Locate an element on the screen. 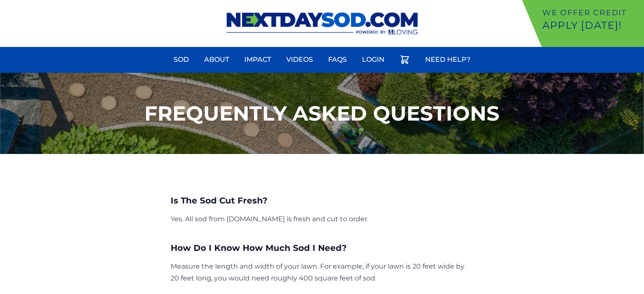 The height and width of the screenshot is (294, 644). a: Sod is located at coordinates (181, 60).